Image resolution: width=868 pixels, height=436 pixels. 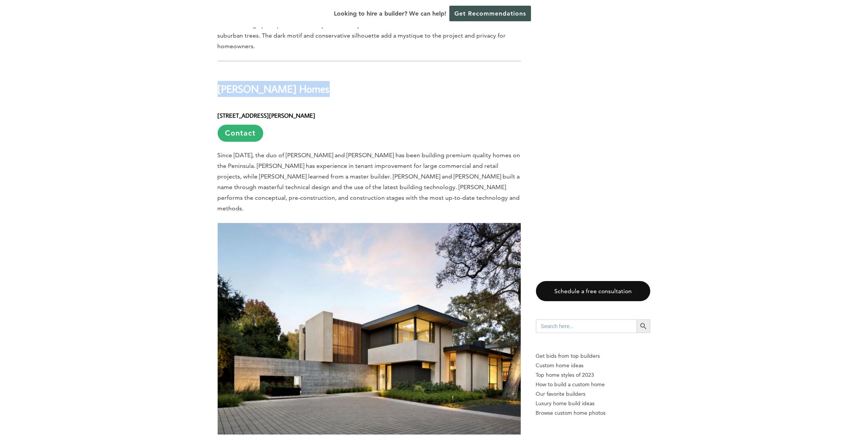 What do you see at coordinates (594, 394) in the screenshot?
I see `p: Our favorite builders` at bounding box center [594, 394].